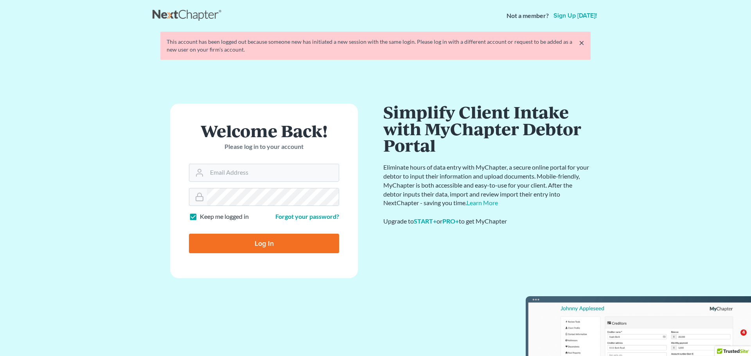 This screenshot has width=751, height=356. What do you see at coordinates (264, 147) in the screenshot?
I see `p: Please log in to your account` at bounding box center [264, 147].